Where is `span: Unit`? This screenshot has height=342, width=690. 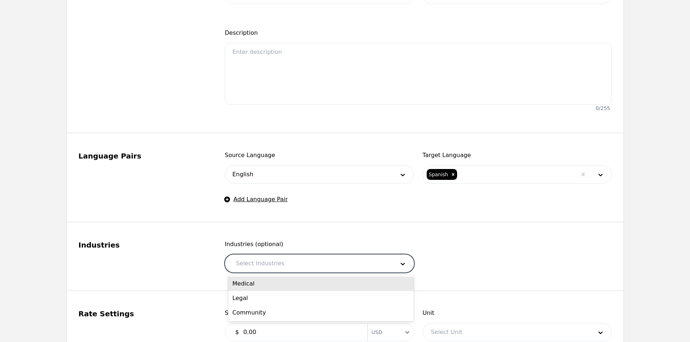 span: Unit is located at coordinates (517, 313).